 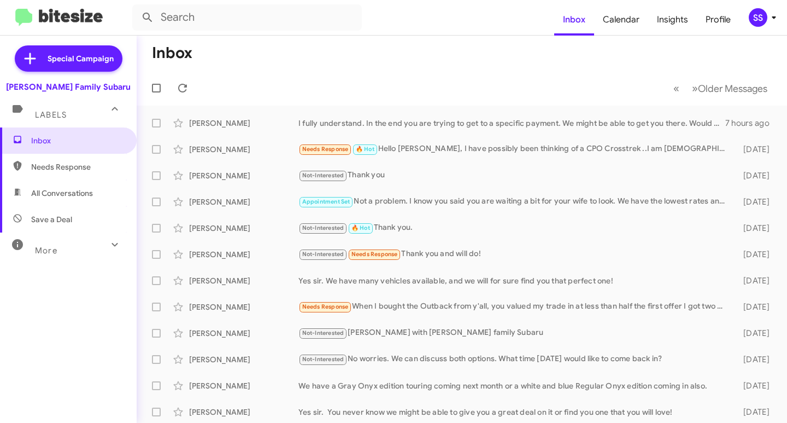 I want to click on button: Previous, so click(x=676, y=88).